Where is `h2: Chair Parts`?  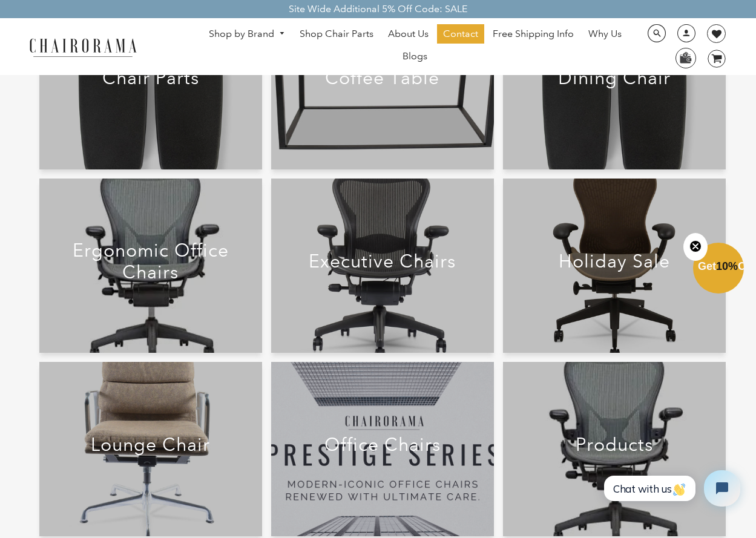
h2: Chair Parts is located at coordinates (151, 78).